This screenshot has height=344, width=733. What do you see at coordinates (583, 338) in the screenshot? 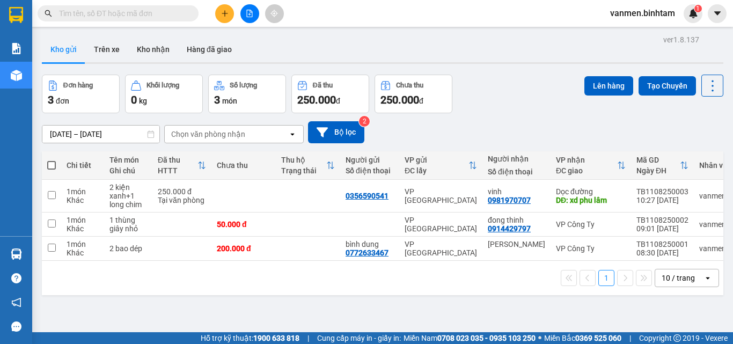
I see `span: Miền Bắc` at bounding box center [583, 338].